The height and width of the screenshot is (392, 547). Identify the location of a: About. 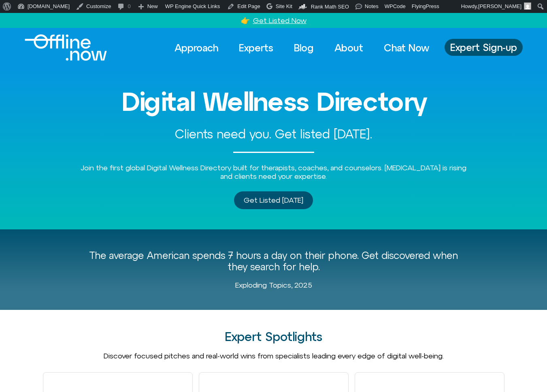
(348, 48).